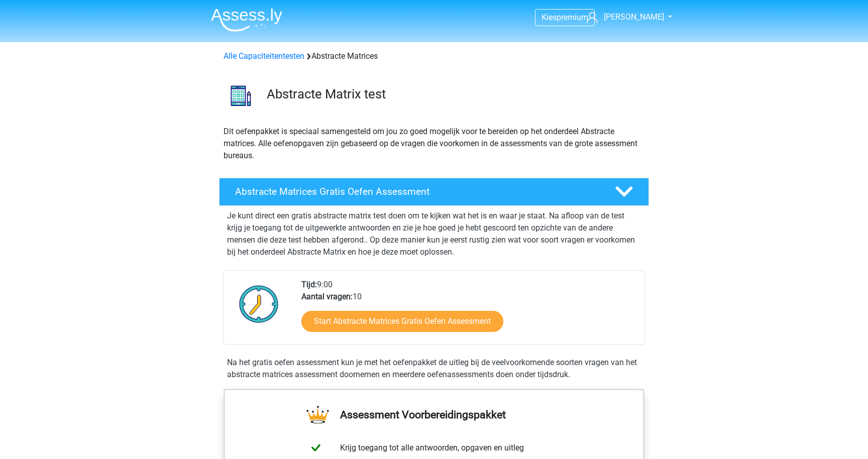  What do you see at coordinates (417, 191) in the screenshot?
I see `h4: Abstracte Matrices Gratis Oefen Assessment` at bounding box center [417, 191].